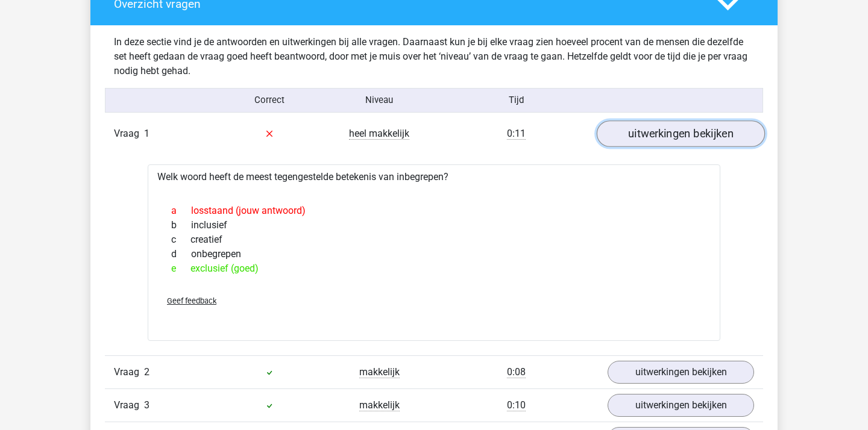 Image resolution: width=868 pixels, height=430 pixels. Describe the element at coordinates (515, 406) in the screenshot. I see `span: 0:10` at that location.